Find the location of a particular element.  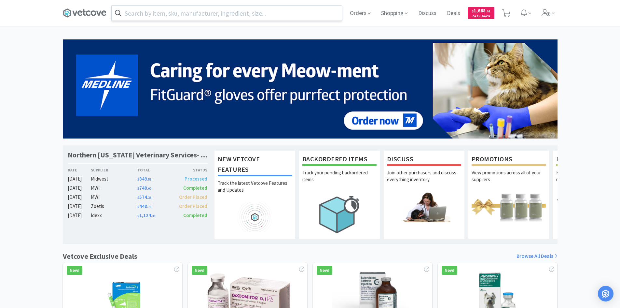

span: Cash Back is located at coordinates (481, 17).